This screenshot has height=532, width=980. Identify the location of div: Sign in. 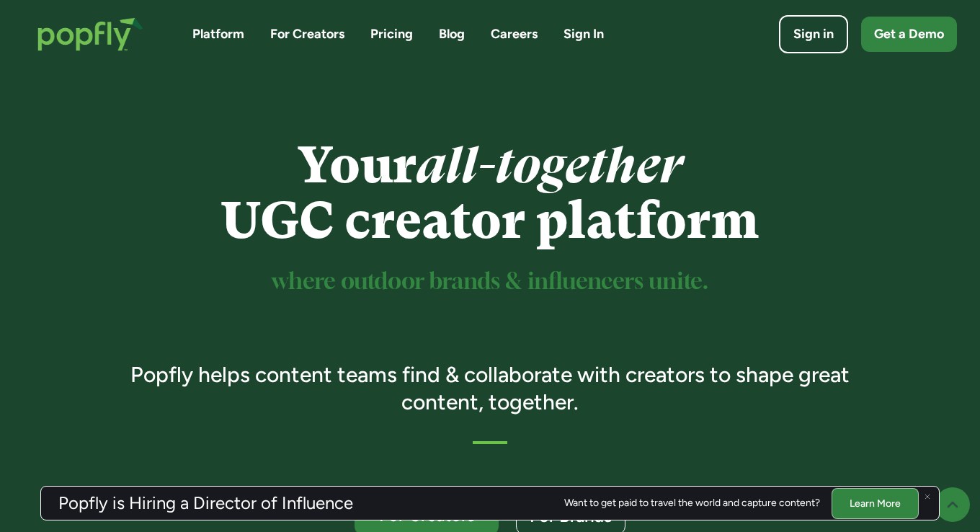
(814, 34).